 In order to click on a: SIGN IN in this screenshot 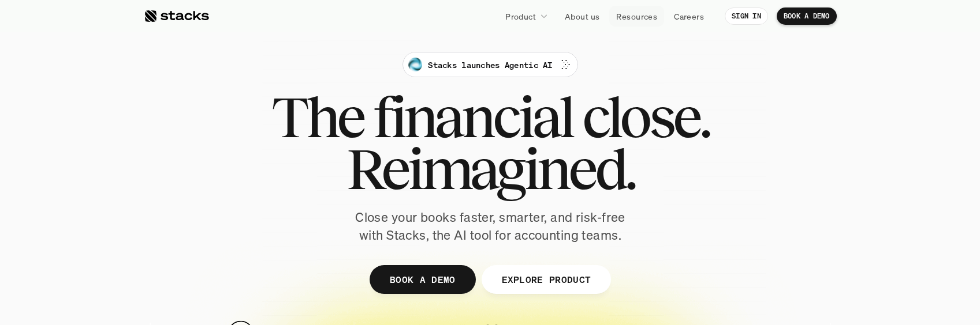, I will do `click(746, 16)`.